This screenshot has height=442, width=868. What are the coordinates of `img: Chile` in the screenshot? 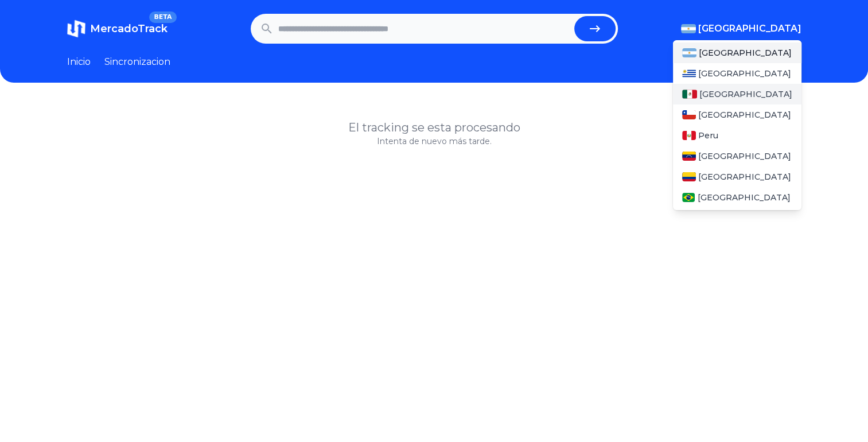 It's located at (689, 115).